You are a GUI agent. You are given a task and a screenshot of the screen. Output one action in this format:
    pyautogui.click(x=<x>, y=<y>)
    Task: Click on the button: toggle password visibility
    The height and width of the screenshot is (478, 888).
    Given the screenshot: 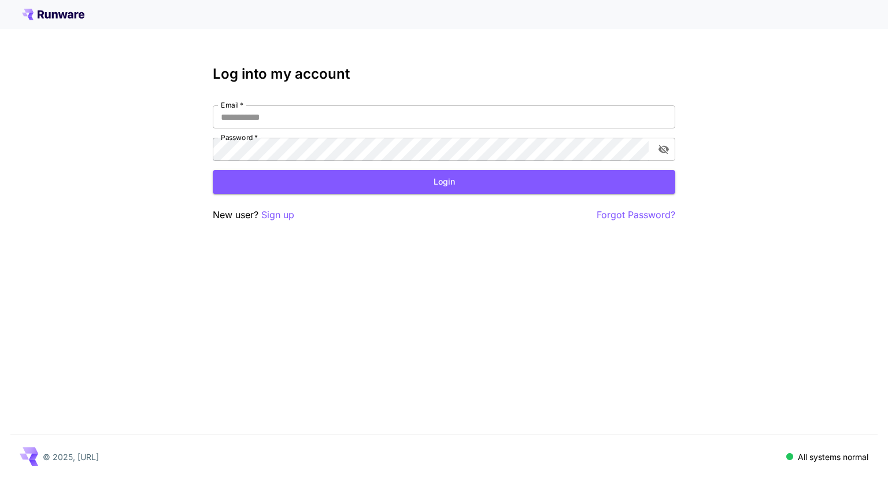 What is the action you would take?
    pyautogui.click(x=664, y=149)
    